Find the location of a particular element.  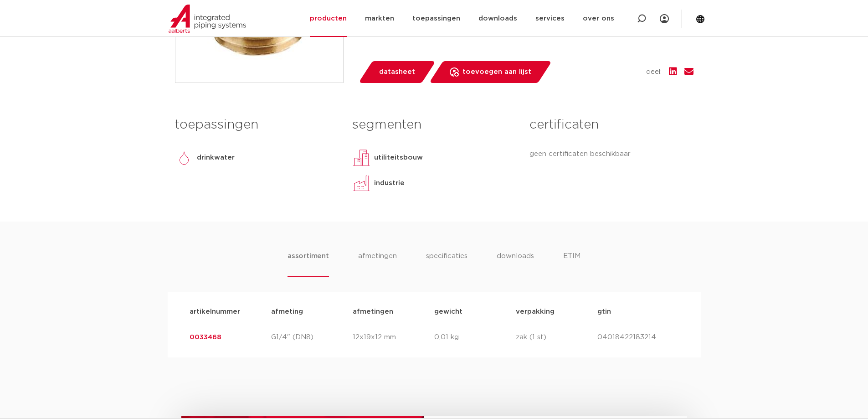

p: G1/4" (DN8) is located at coordinates (312, 337).